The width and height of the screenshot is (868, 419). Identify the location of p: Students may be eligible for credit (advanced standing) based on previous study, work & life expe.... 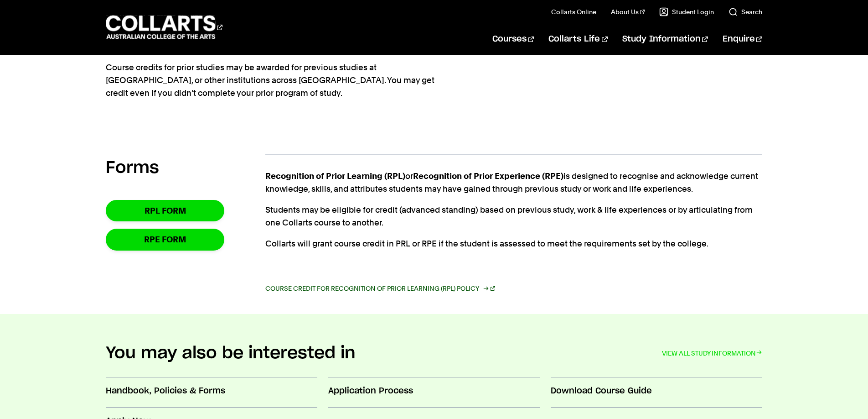
(514, 216).